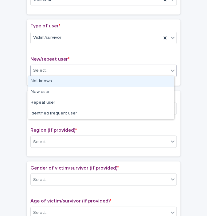  I want to click on div: New user, so click(101, 92).